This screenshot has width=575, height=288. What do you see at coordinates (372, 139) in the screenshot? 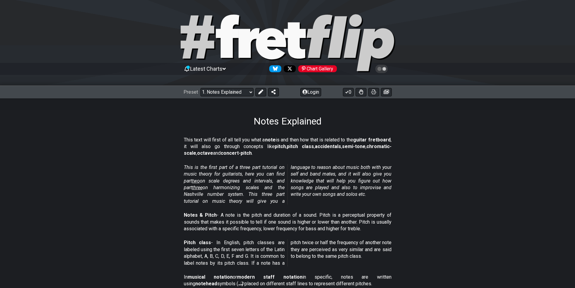
I see `strong: guitar fretboard` at bounding box center [372, 139].